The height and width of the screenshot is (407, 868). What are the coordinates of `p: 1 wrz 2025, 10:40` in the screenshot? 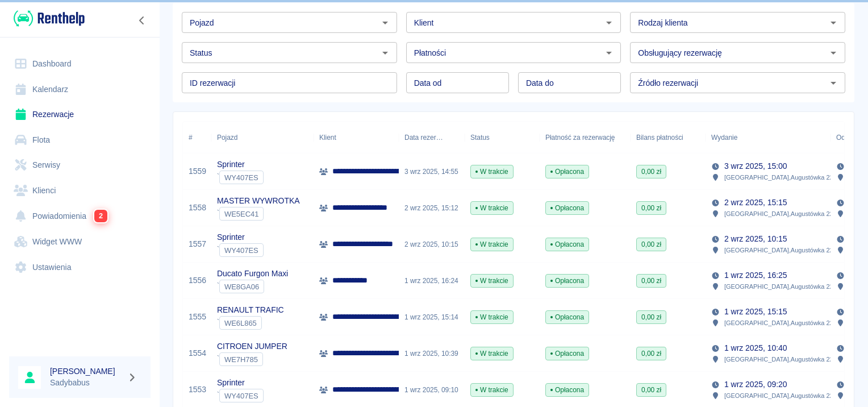 It's located at (755, 348).